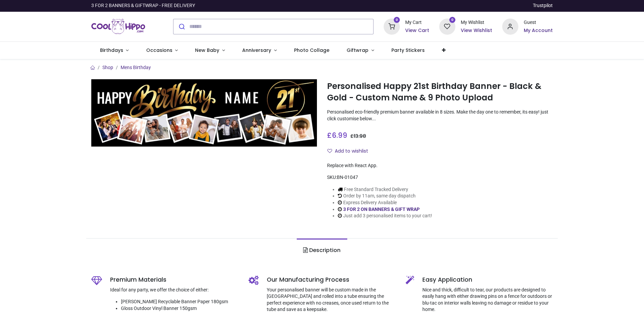 Image resolution: width=644 pixels, height=314 pixels. What do you see at coordinates (331, 279) in the screenshot?
I see `h5: Our Manufacturing Process` at bounding box center [331, 279].